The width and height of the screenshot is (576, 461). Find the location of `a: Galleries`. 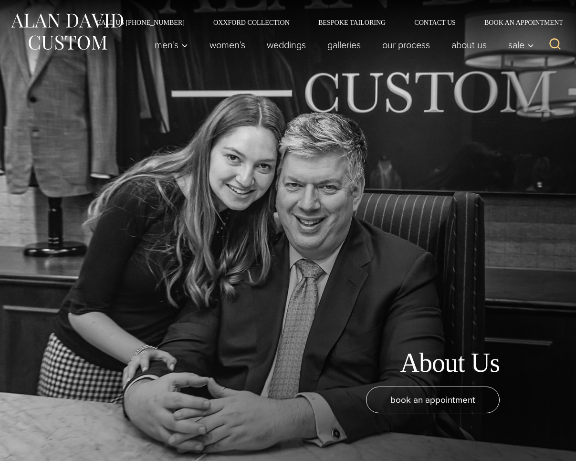

a: Galleries is located at coordinates (344, 45).